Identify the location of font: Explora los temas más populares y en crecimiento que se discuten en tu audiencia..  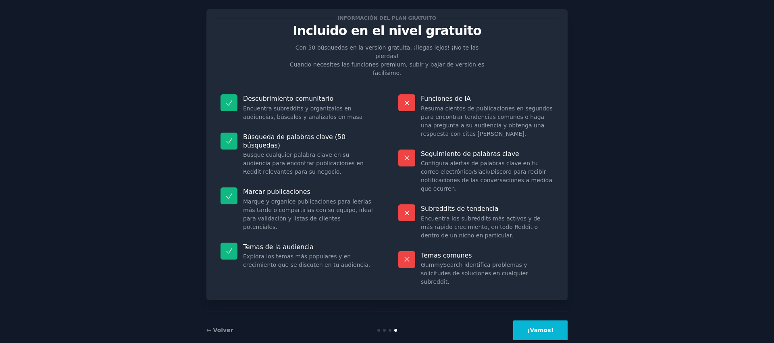
(306, 260).